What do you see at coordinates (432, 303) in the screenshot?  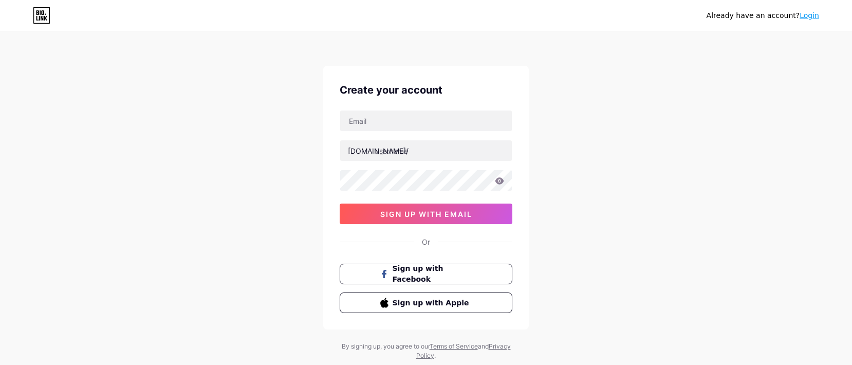 I see `span: Sign up with Apple` at bounding box center [432, 303].